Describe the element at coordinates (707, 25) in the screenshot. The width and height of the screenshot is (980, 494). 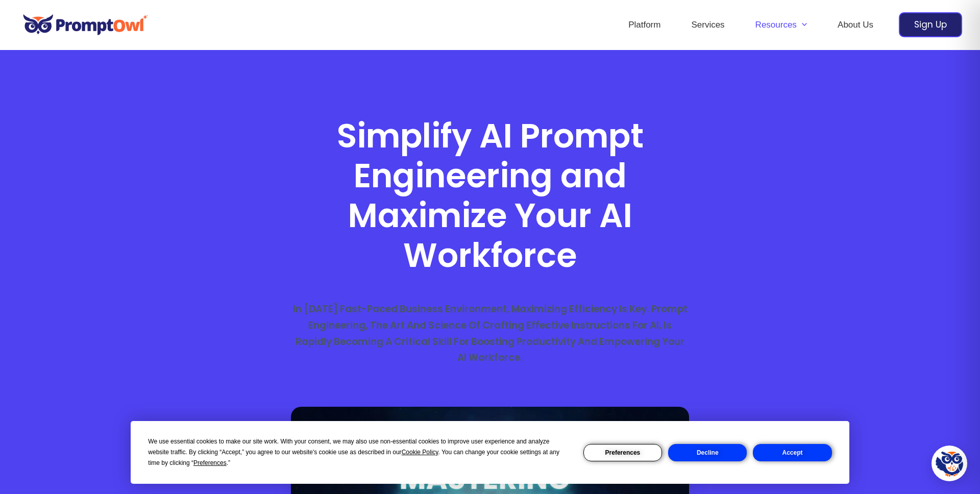
I see `a: Services` at that location.